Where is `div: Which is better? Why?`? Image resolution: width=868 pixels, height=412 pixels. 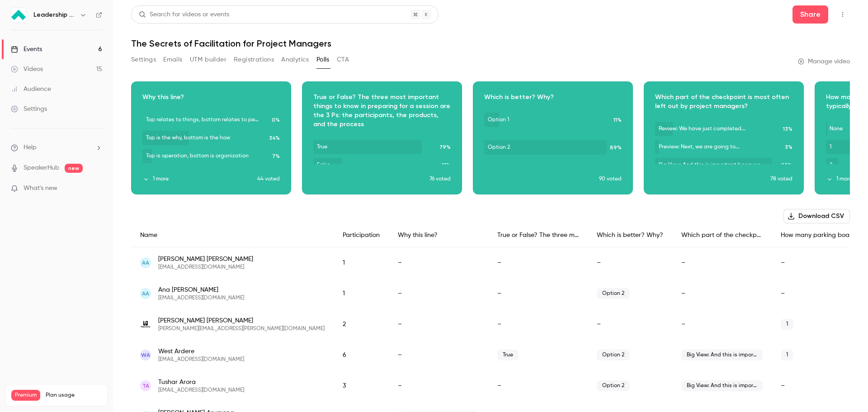
div: Which is better? Why? is located at coordinates (630, 236).